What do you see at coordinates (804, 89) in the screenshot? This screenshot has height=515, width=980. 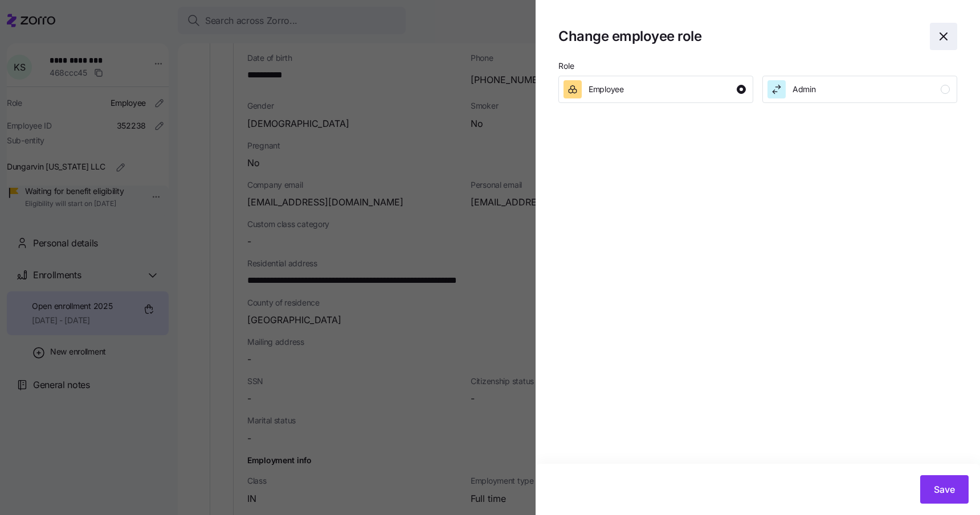 I see `span: Admin` at bounding box center [804, 89].